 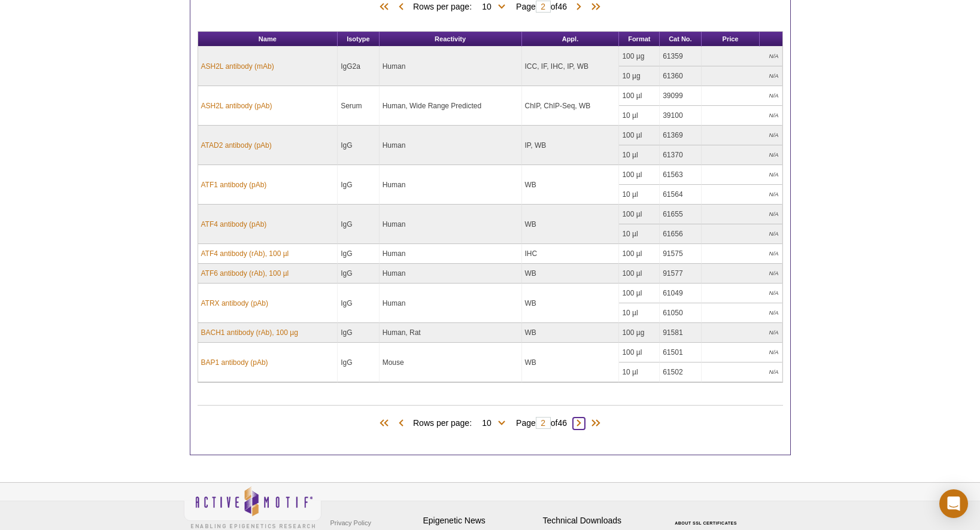 I want to click on a: BACH1 antibody (rAb), 100 µg, so click(x=249, y=333).